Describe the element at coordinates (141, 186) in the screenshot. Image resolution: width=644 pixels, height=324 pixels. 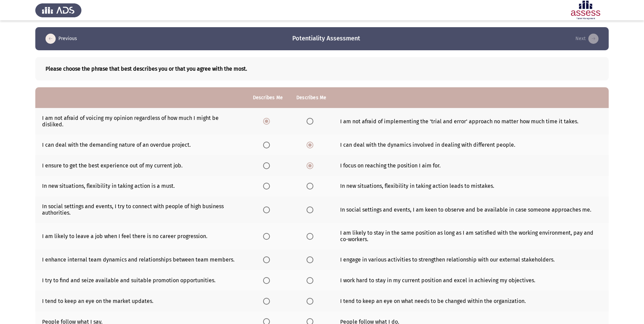
I see `td: In new situations, flexibility in taking action is a must.` at that location.